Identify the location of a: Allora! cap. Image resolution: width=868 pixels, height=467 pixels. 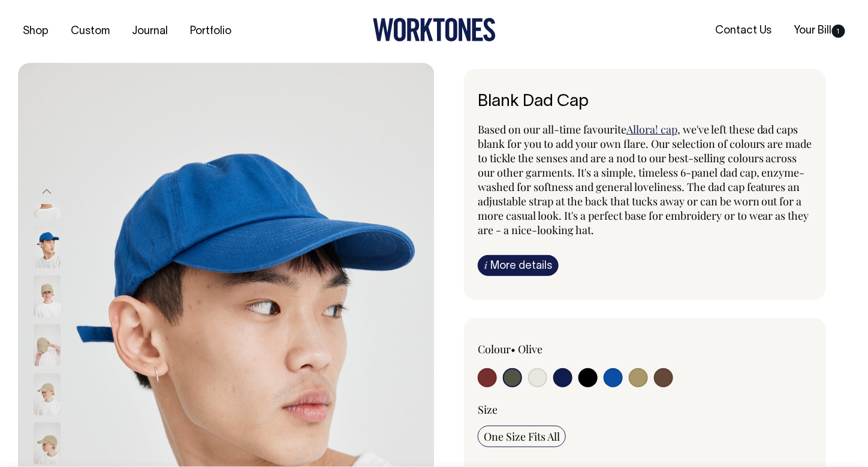
(651, 130).